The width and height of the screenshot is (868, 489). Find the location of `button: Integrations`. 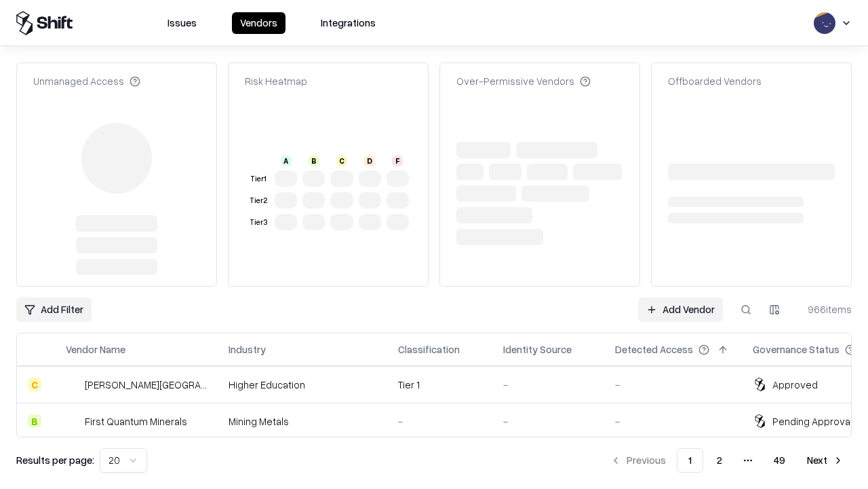

button: Integrations is located at coordinates (348, 23).